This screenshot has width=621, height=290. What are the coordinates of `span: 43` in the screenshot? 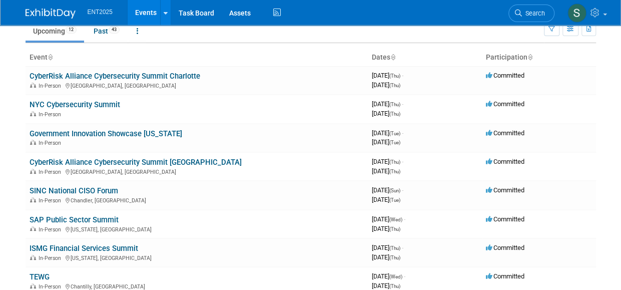 It's located at (114, 30).